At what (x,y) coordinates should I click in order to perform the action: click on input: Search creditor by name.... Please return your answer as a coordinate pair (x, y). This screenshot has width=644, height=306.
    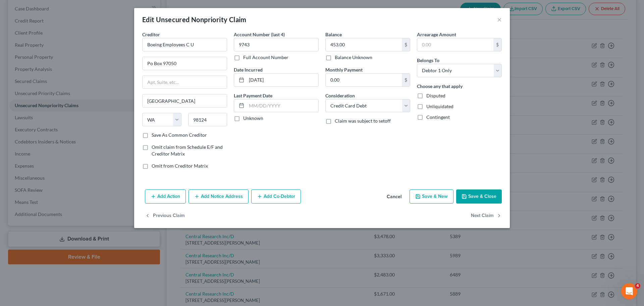
    Looking at the image, I should click on (184, 45).